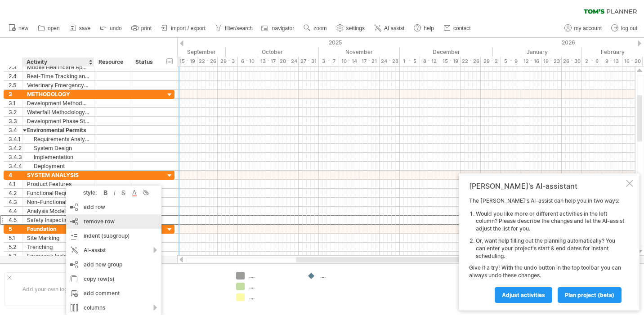  What do you see at coordinates (279, 28) in the screenshot?
I see `a: navigator` at bounding box center [279, 28].